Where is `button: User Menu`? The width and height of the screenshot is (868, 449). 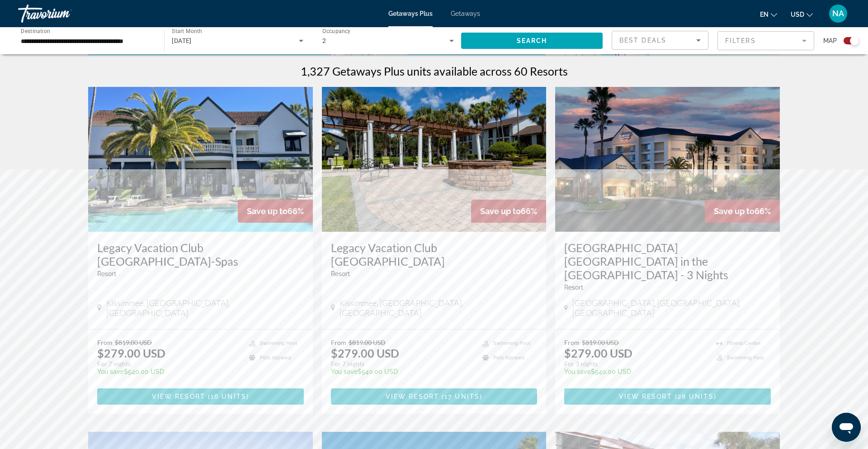
button: User Menu is located at coordinates (838, 14).